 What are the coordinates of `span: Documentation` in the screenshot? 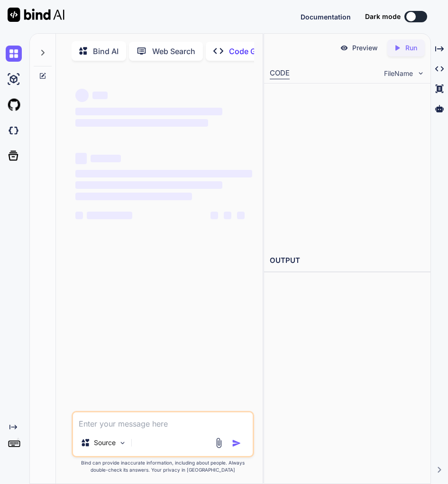 It's located at (325, 16).